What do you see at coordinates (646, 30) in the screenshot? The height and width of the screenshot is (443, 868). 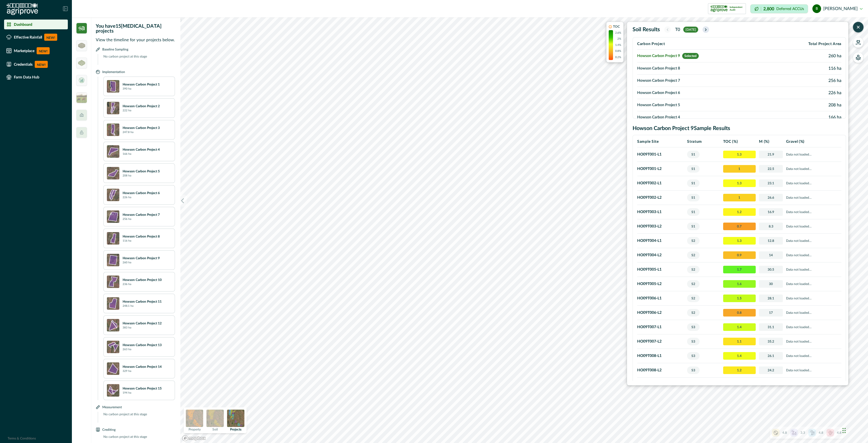 I see `h2: Soil Results` at bounding box center [646, 30].